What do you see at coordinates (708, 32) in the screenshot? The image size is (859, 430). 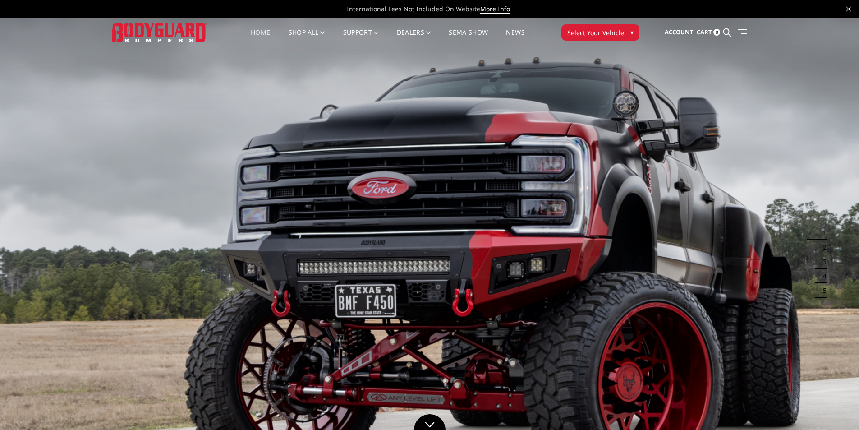 I see `a: Cart 0` at bounding box center [708, 32].